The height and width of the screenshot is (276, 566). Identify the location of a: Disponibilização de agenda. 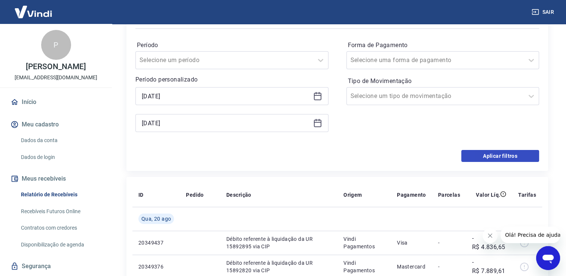
(60, 244).